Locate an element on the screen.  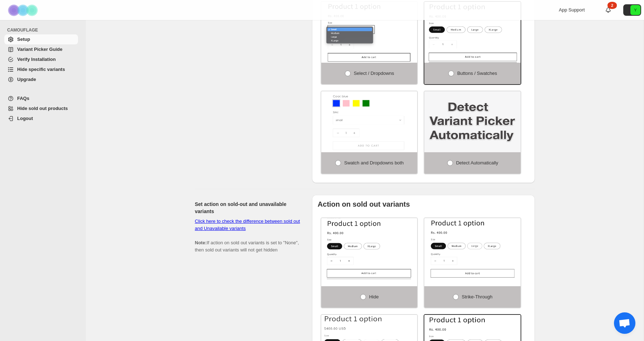
span: FAQs is located at coordinates (23, 98).